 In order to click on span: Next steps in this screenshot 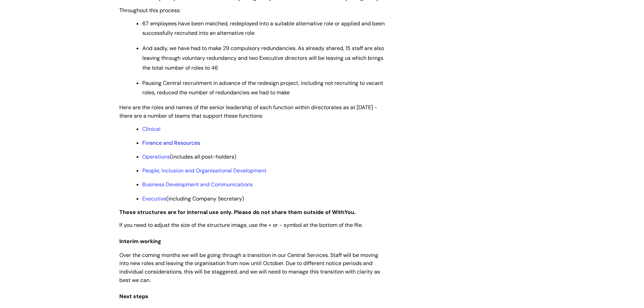, I will do `click(134, 297)`.